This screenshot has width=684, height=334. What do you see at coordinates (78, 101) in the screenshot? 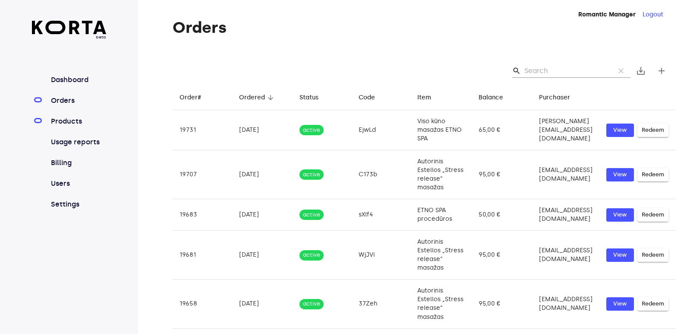
I see `a: Orders` at bounding box center [78, 101].